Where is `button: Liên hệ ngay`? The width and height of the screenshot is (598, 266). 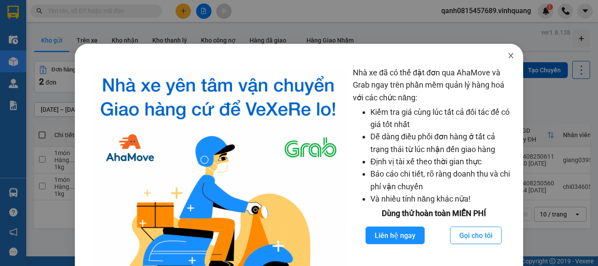
button: Liên hệ ngay is located at coordinates (395, 235).